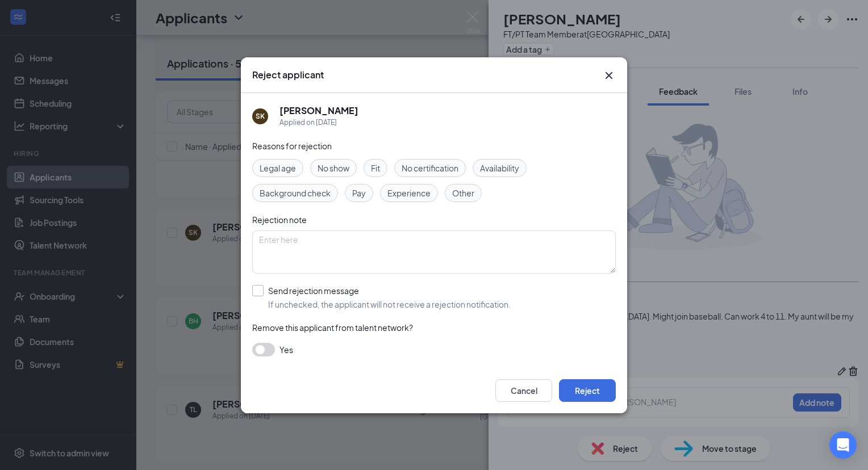 This screenshot has height=470, width=868. I want to click on span: Rejection note, so click(279, 220).